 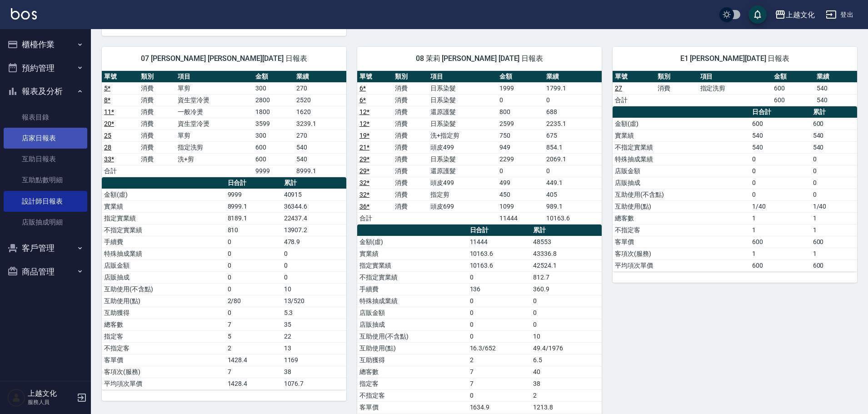 What do you see at coordinates (681, 136) in the screenshot?
I see `td: 實業績` at bounding box center [681, 136].